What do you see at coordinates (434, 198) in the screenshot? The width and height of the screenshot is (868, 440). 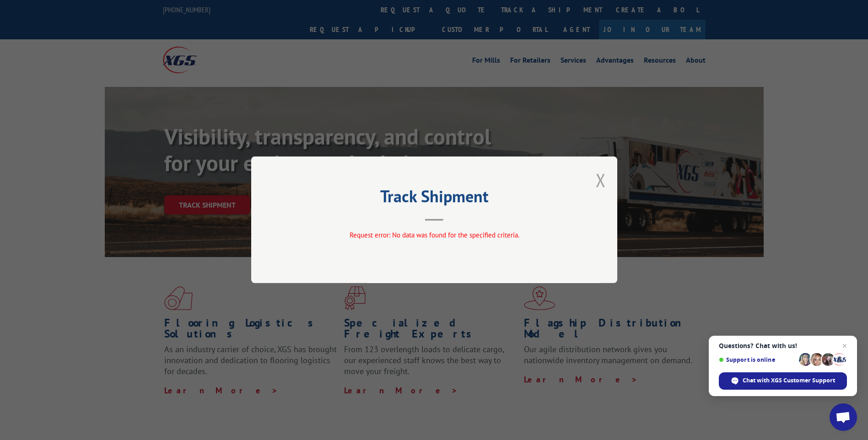 I see `h2: Track Shipment` at bounding box center [434, 198].